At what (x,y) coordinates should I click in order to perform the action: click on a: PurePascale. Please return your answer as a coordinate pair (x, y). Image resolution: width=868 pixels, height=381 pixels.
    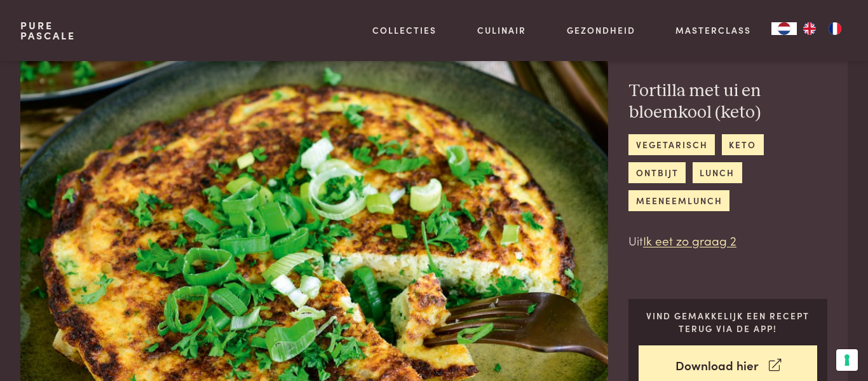
    Looking at the image, I should click on (48, 30).